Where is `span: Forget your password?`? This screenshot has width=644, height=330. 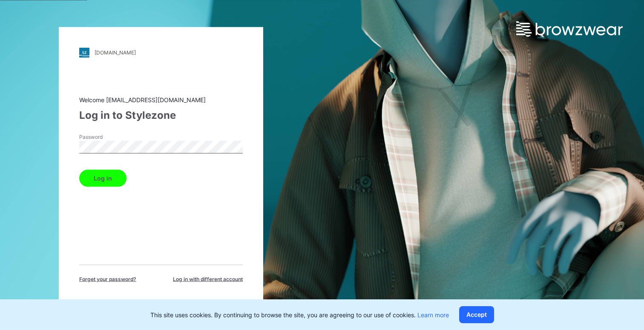
span: Forget your password? is located at coordinates (108, 279).